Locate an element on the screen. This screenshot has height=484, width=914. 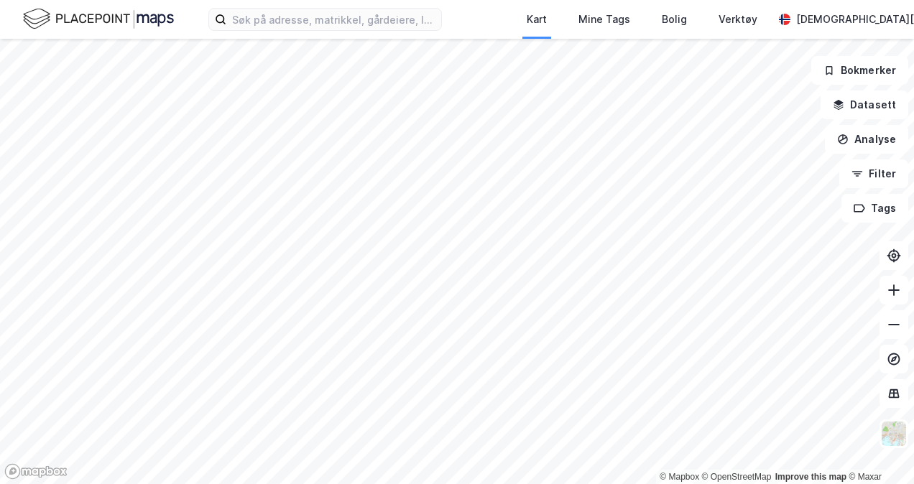
div: Chat Widget is located at coordinates (878, 450).